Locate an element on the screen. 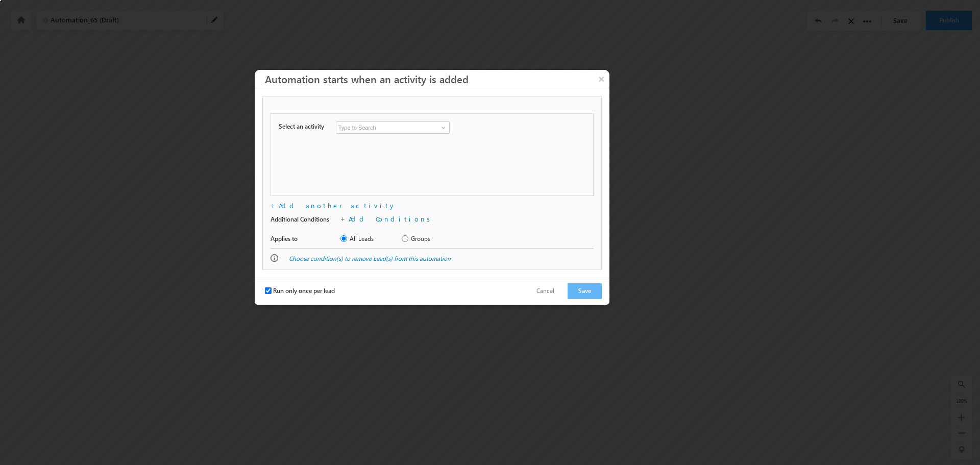 This screenshot has height=465, width=980. button: Cancel is located at coordinates (545, 291).